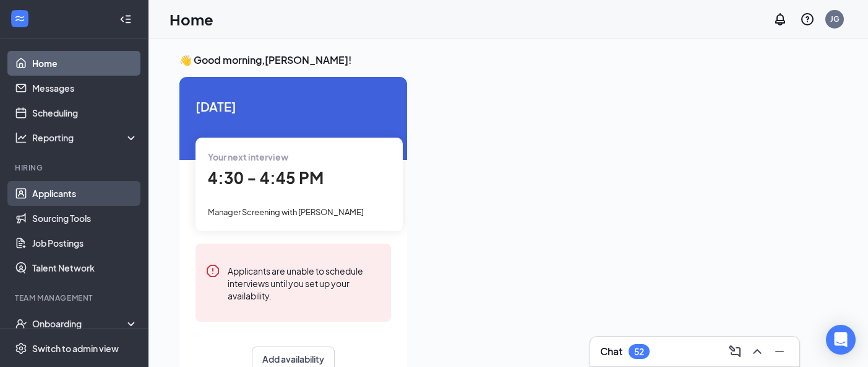  What do you see at coordinates (75, 167) in the screenshot?
I see `div: Hiring` at bounding box center [75, 167].